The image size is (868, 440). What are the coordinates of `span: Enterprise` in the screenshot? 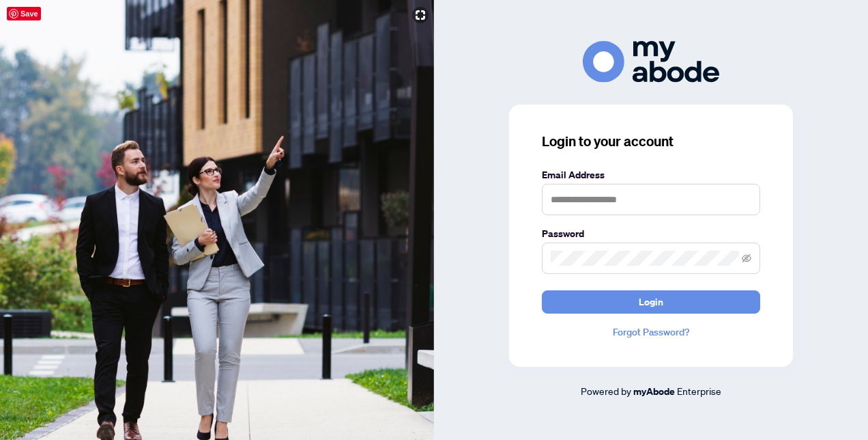 It's located at (699, 391).